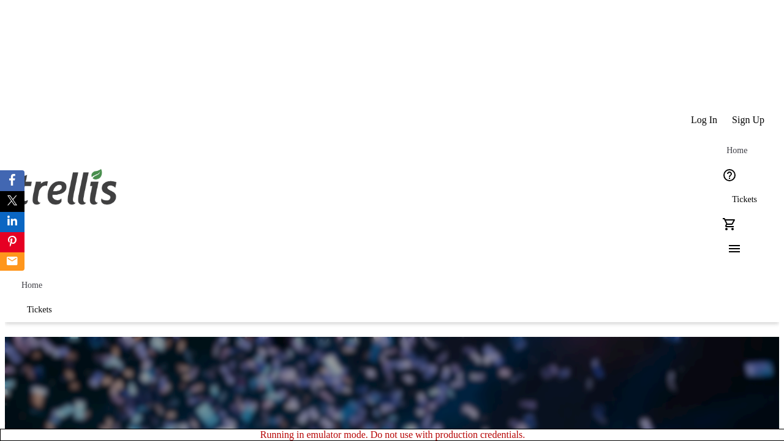 Image resolution: width=784 pixels, height=441 pixels. Describe the element at coordinates (748, 120) in the screenshot. I see `button: Sign Up` at that location.